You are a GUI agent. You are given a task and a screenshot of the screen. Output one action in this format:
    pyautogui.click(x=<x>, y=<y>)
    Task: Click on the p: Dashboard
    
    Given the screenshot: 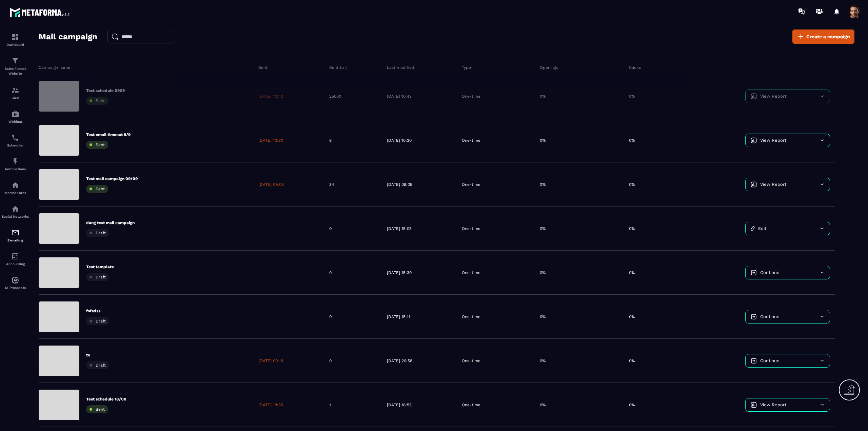 What is the action you would take?
    pyautogui.click(x=15, y=44)
    